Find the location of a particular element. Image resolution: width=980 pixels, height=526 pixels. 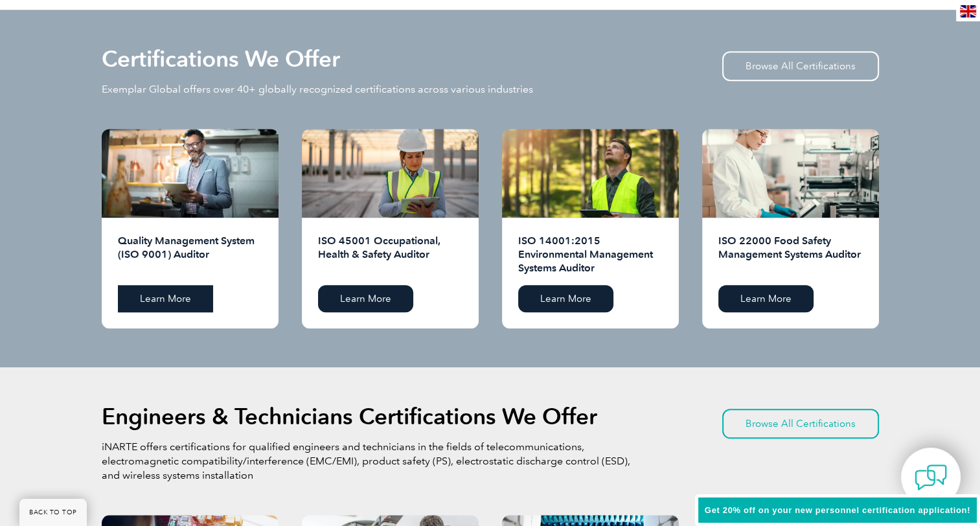

h2: ISO 14001:2015 Environmental Management Systems Auditor is located at coordinates (590, 254).